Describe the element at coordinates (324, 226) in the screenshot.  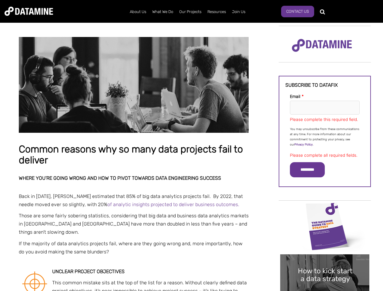
I see `img: Data Strategy Cover thumbnail` at that location.